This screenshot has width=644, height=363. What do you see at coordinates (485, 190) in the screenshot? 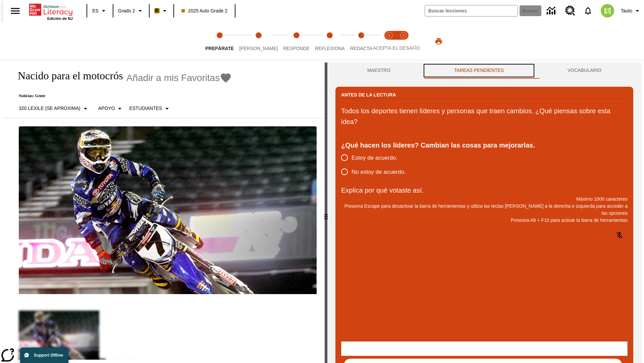
I see `p: Explica por qué votaste así.` at bounding box center [485, 190].